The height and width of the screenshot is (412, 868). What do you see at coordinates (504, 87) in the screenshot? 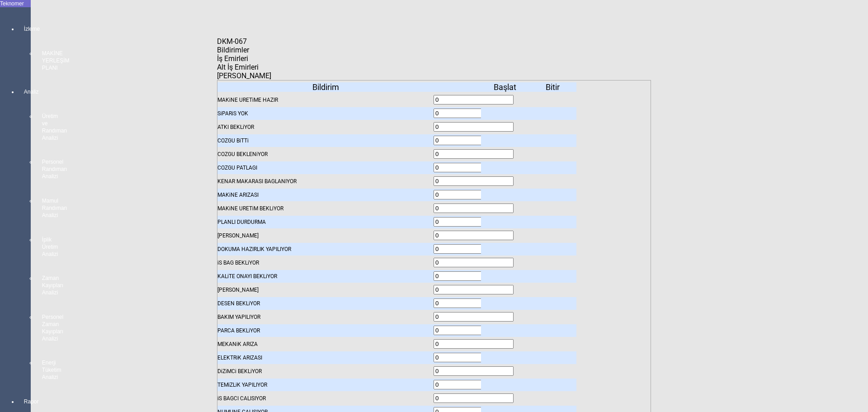
I see `div: Başlat` at bounding box center [504, 87].